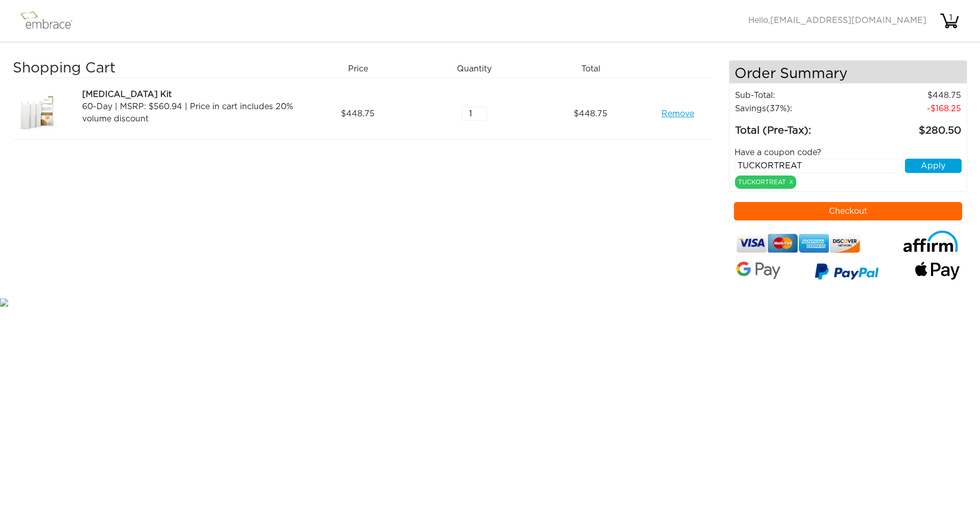 This screenshot has width=980, height=526. What do you see at coordinates (797, 109) in the screenshot?
I see `td: Savings :` at bounding box center [797, 109].